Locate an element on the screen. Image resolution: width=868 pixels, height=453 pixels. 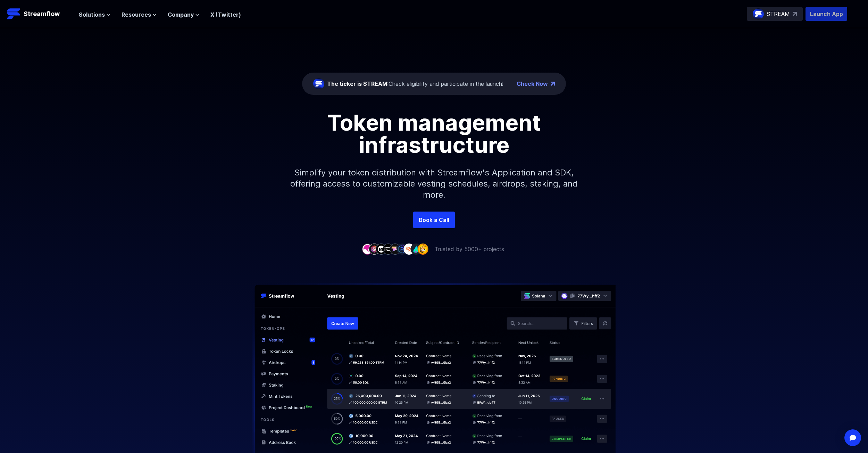
a: X (Twitter) is located at coordinates (226, 15).